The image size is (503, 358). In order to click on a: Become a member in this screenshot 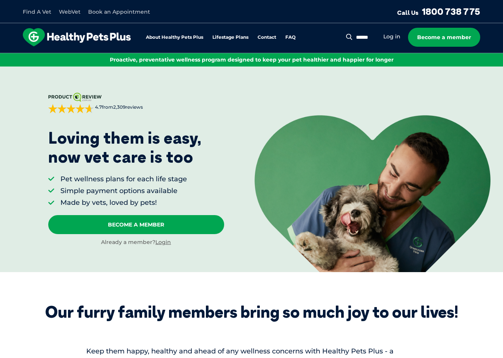, I will do `click(444, 37)`.